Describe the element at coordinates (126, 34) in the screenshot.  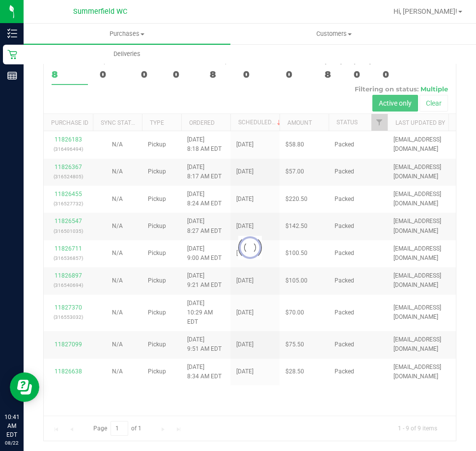
I see `span: Purchases` at that location.